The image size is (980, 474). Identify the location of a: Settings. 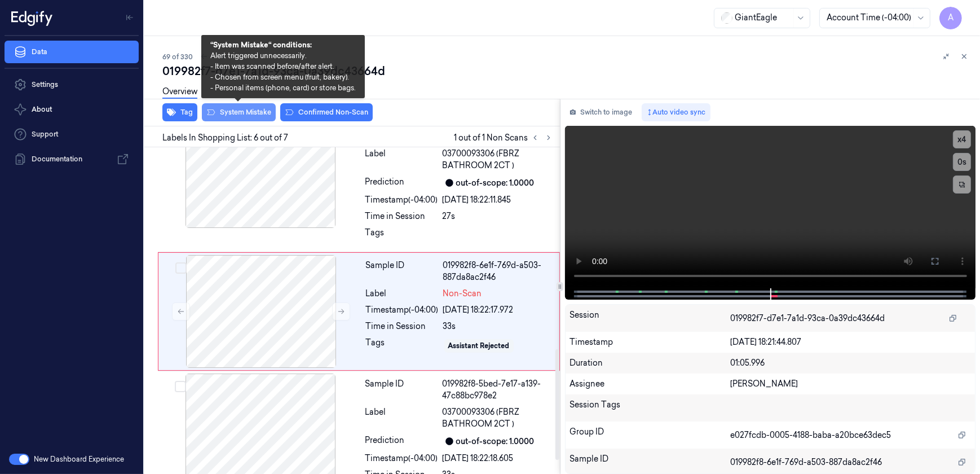
(72, 85).